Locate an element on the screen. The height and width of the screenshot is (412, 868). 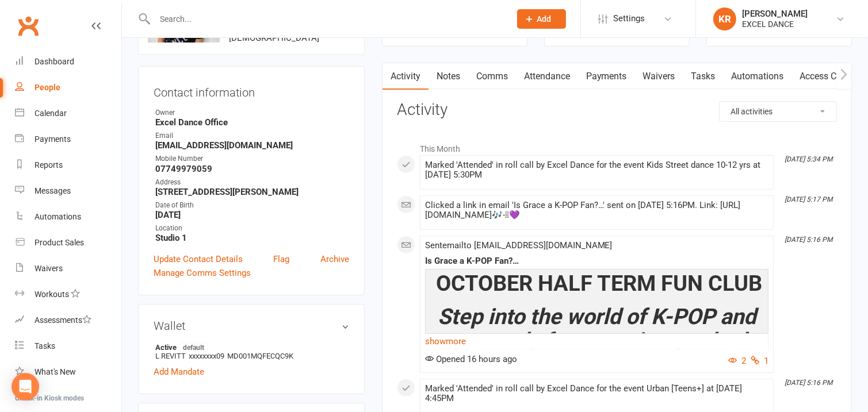
a: Manage Comms Settings is located at coordinates (202, 273).